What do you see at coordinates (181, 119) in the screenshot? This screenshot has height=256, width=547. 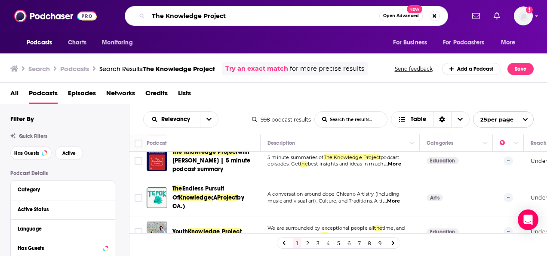 I see `h2: Choose List sort` at bounding box center [181, 119].